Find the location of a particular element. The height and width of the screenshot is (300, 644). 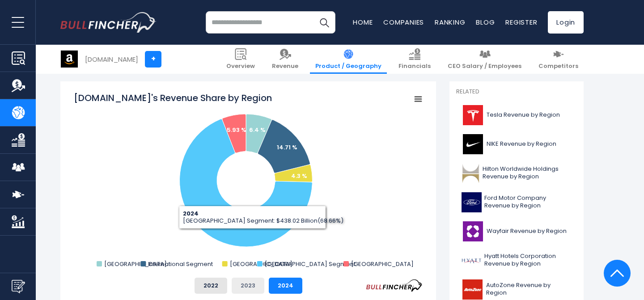

a: Financials is located at coordinates (415, 59).